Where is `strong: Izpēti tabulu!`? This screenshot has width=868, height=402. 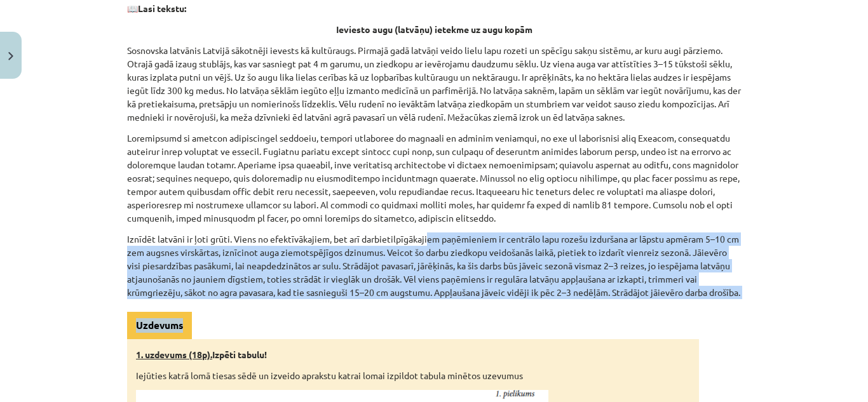 strong: Izpēti tabulu! is located at coordinates (201, 355).